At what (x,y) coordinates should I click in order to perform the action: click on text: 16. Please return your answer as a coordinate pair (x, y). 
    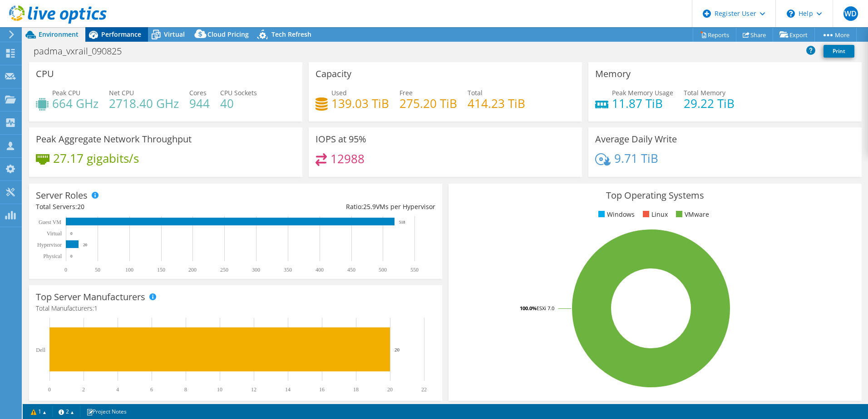
    Looking at the image, I should click on (322, 389).